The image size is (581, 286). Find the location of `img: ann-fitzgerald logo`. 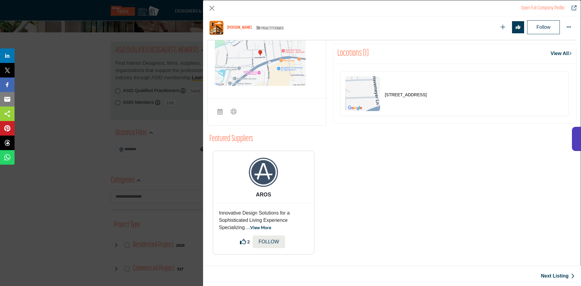

img: ann-fitzgerald logo is located at coordinates (216, 28).